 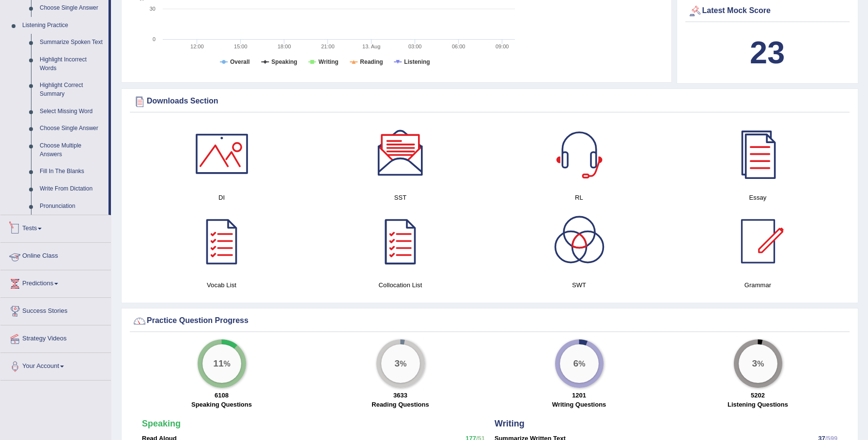 I want to click on a: Your Account, so click(x=55, y=365).